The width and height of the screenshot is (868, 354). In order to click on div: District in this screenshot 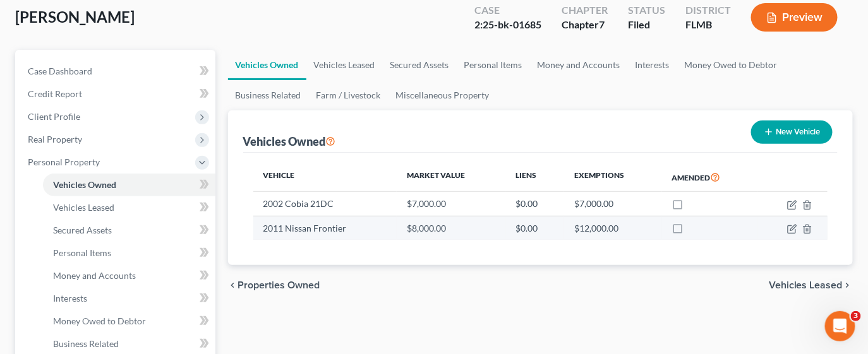, I will do `click(709, 10)`.